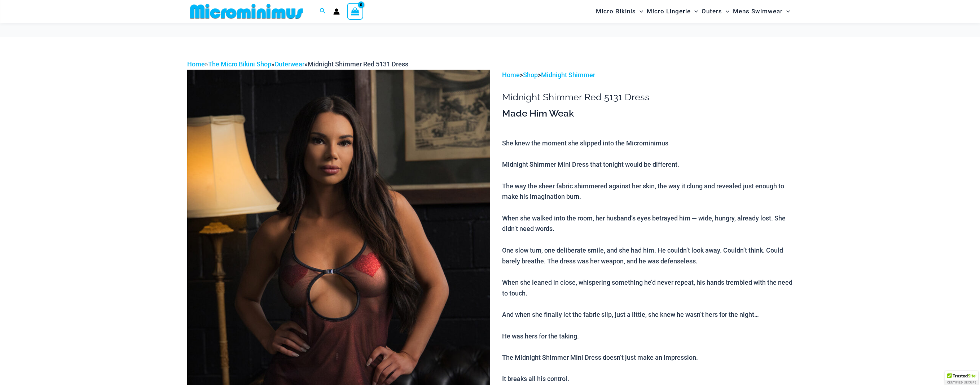  I want to click on h3: Made Him Weak, so click(647, 114).